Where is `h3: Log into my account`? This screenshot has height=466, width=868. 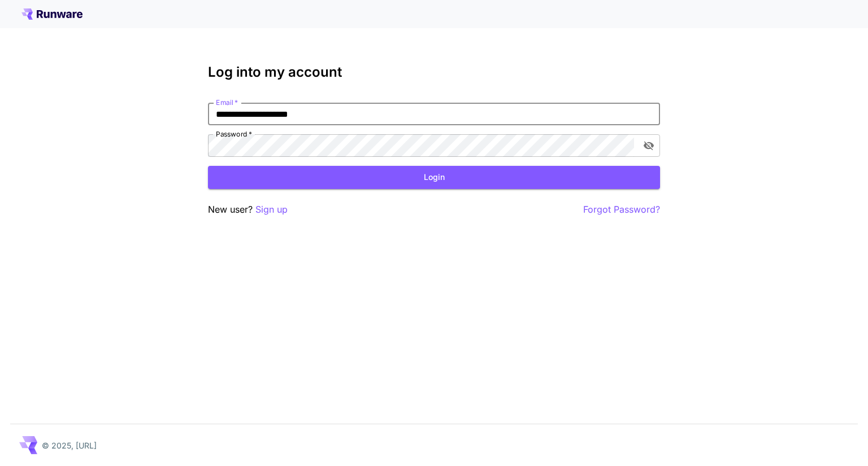
h3: Log into my account is located at coordinates (434, 72).